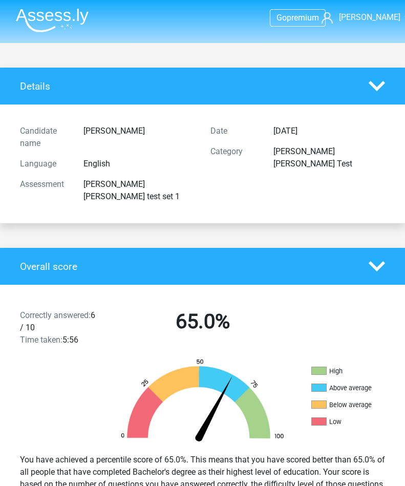 This screenshot has width=405, height=486. I want to click on span: Time taken:, so click(41, 339).